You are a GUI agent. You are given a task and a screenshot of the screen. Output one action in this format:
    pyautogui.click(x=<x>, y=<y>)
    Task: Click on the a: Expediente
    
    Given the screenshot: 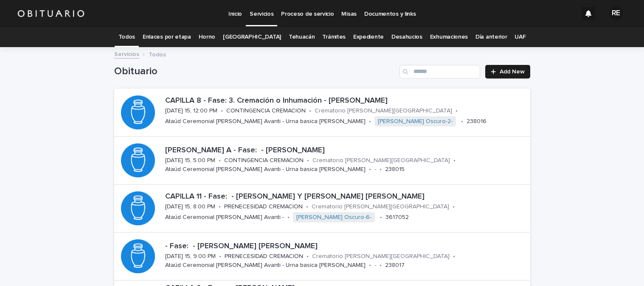 What is the action you would take?
    pyautogui.click(x=368, y=37)
    